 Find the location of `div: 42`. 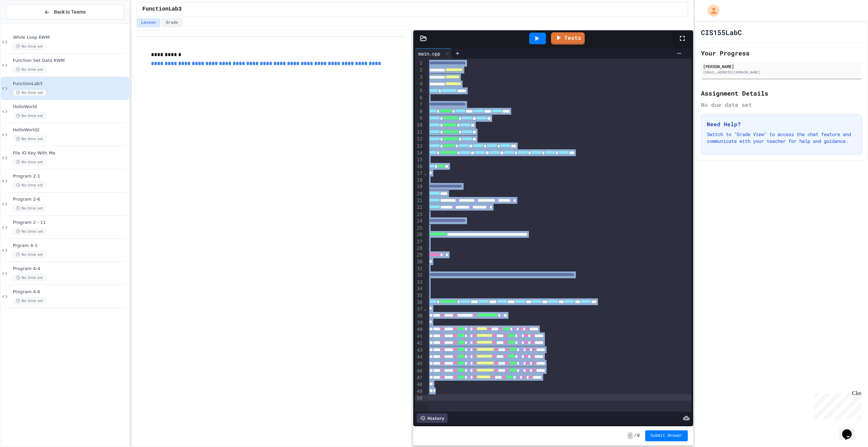

div: 42 is located at coordinates (419, 343).